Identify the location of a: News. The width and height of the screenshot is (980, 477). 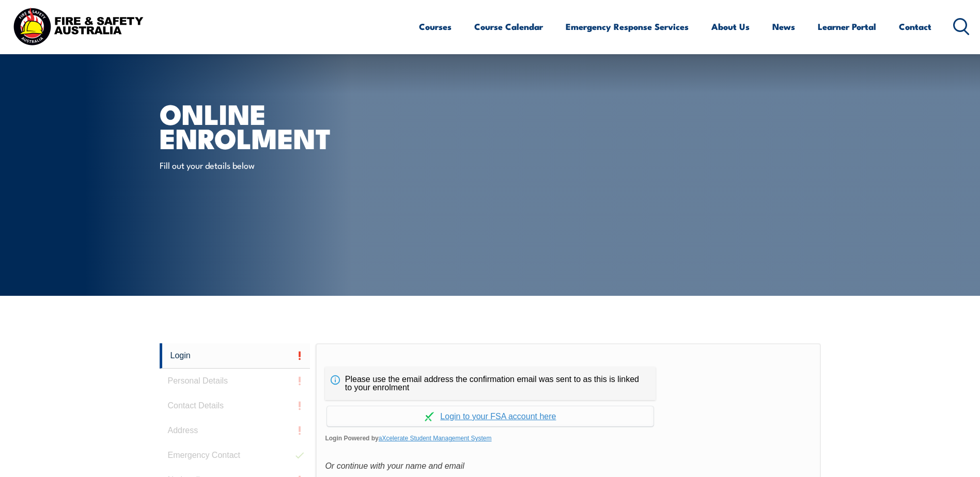
(784, 26).